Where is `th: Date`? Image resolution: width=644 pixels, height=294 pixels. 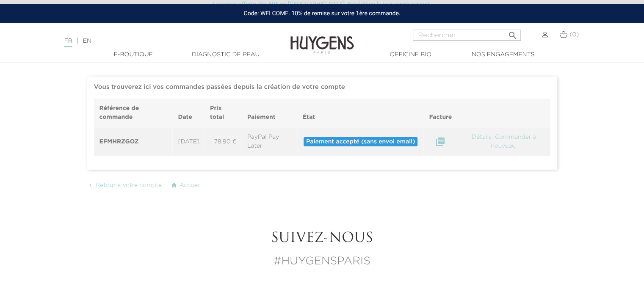
th: Date is located at coordinates (189, 113).